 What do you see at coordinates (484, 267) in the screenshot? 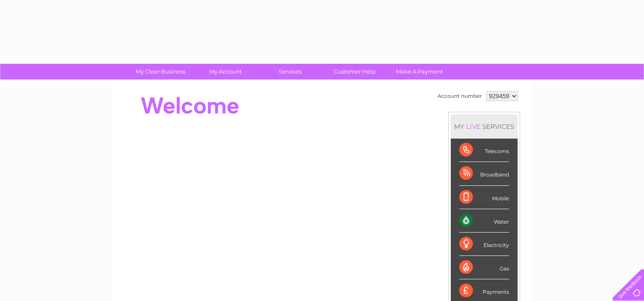
I see `div: Gas` at bounding box center [484, 267].